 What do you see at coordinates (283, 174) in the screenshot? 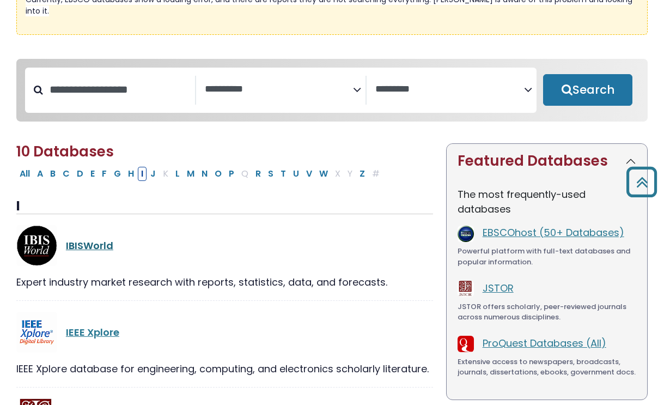
I see `button: Filter Results T` at bounding box center [283, 174].